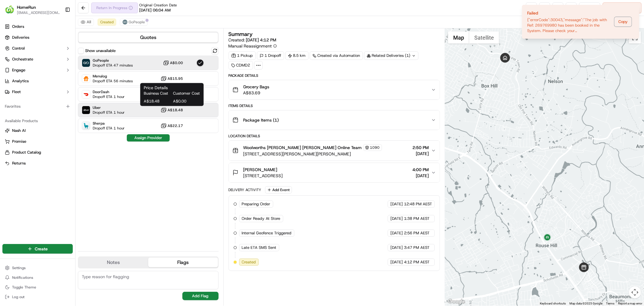  What do you see at coordinates (74, 91) in the screenshot?
I see `a: 💻API Documentation` at bounding box center [74, 91].